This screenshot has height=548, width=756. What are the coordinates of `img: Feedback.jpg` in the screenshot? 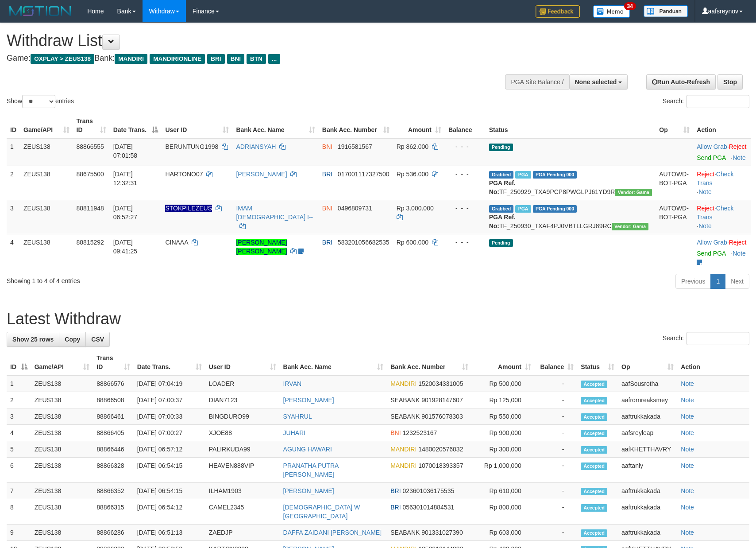 It's located at (558, 11).